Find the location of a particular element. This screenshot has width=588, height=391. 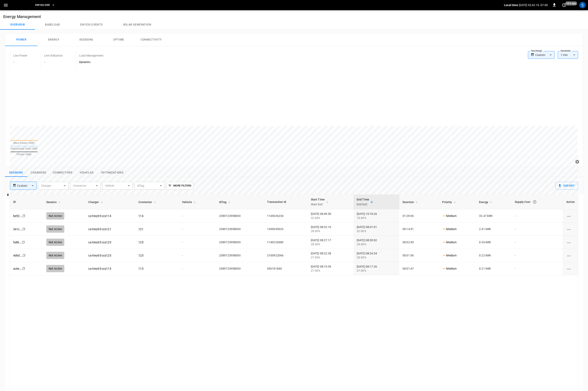

span: Charger is located at coordinates (96, 202).